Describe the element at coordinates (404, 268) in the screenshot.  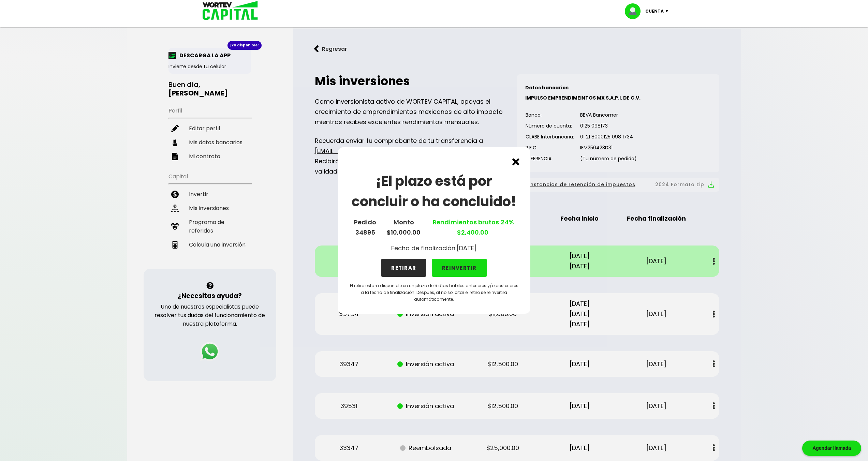
I see `button: RETIRAR` at that location.